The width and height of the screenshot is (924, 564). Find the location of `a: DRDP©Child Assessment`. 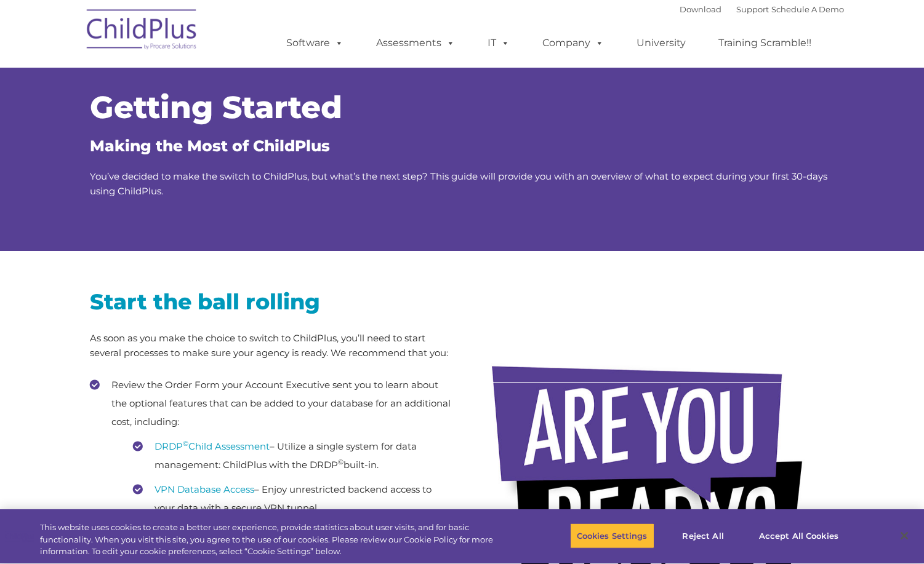

a: DRDP©Child Assessment is located at coordinates (212, 446).